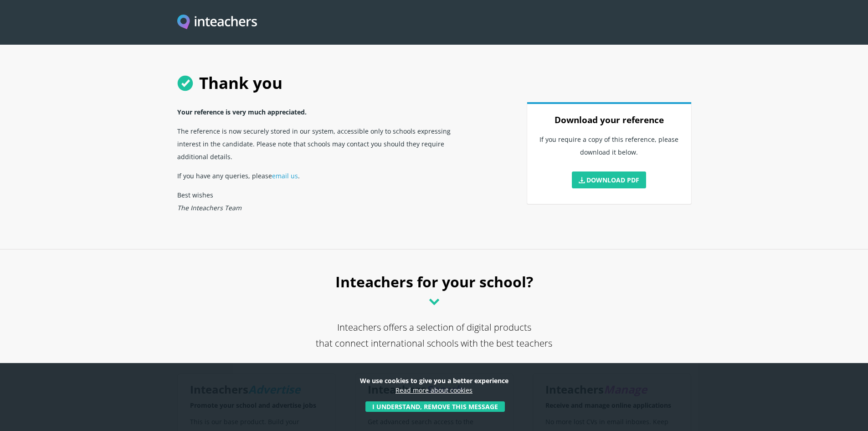  I want to click on p: Inteachers offers a selection of digital products that connect international schools with the bes..., so click(434, 343).